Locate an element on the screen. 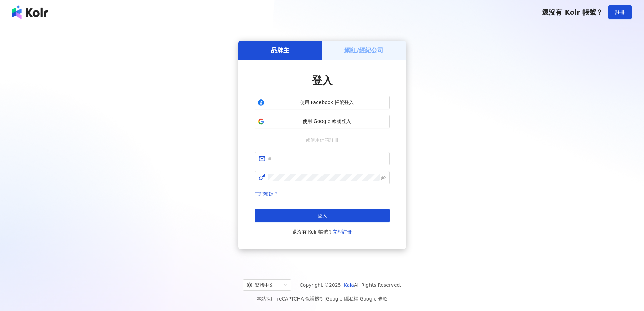  img: logo is located at coordinates (30, 12).